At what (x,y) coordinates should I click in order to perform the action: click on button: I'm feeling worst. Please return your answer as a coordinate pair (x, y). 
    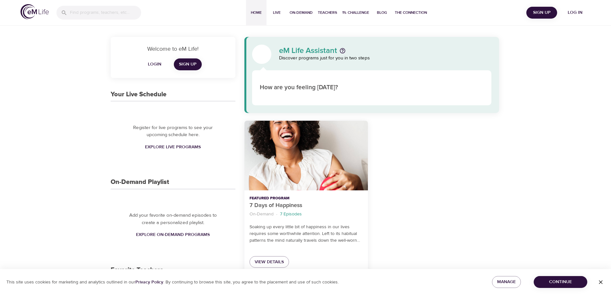
    Looking at the image, I should click on (445, 88).